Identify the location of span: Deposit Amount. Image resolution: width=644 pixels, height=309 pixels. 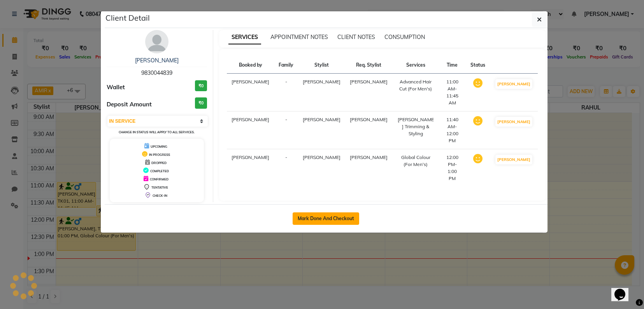
(129, 105).